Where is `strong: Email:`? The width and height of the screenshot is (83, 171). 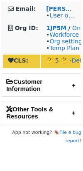
strong: Email: is located at coordinates (26, 9).